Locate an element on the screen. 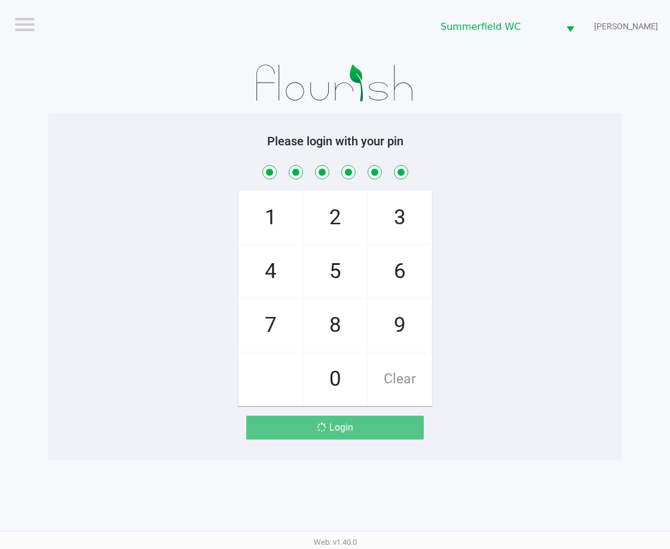 This screenshot has width=670, height=549. span: 2 is located at coordinates (335, 218).